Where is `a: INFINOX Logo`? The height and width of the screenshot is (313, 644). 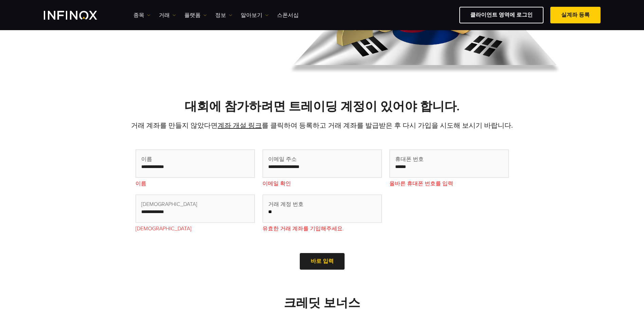
a: INFINOX Logo is located at coordinates (78, 15).